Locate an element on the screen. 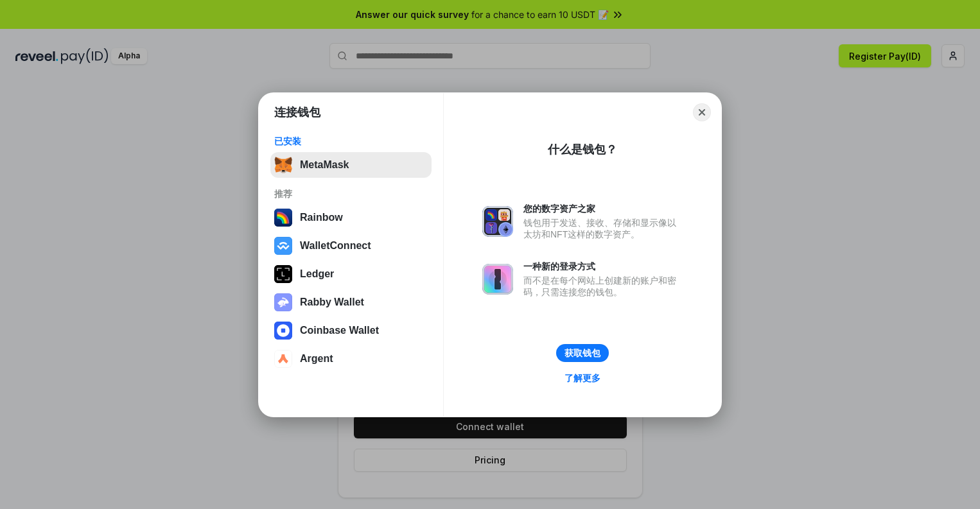  div: 已安装 is located at coordinates (350, 141).